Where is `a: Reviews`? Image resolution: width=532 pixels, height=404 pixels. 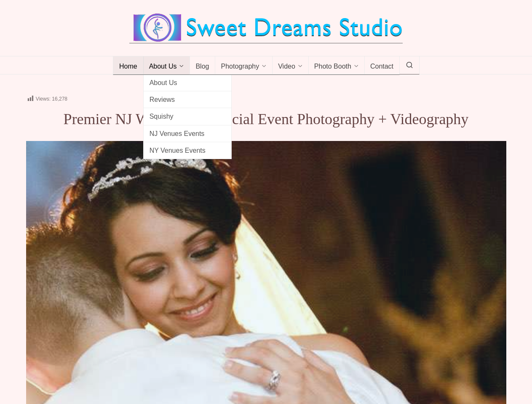
a: Reviews is located at coordinates (187, 100).